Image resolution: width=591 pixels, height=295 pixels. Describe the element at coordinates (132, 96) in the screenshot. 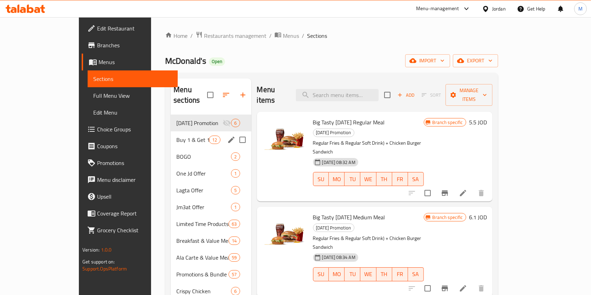

I see `a: Full Menu View` at that location.